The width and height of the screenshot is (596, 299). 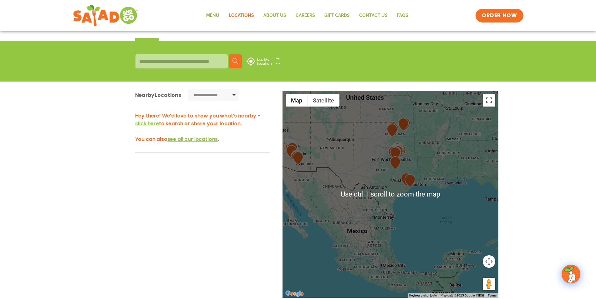 I want to click on a: Careers, so click(x=305, y=16).